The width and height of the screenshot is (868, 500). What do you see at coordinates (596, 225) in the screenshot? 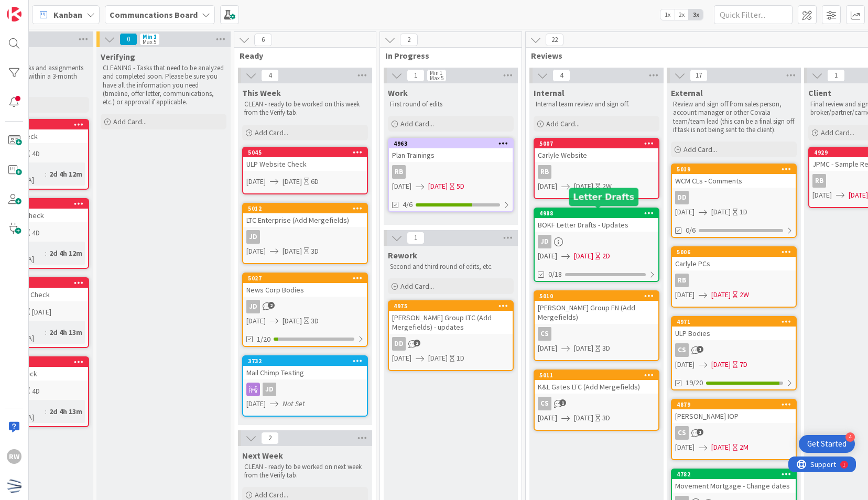
I see `div: BOKF Letter Drafts - Updates` at bounding box center [596, 225].